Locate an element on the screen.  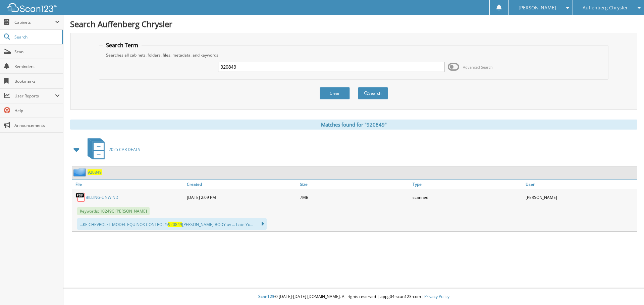
h1: Search Auffenberg Chrysler is located at coordinates (354, 24).